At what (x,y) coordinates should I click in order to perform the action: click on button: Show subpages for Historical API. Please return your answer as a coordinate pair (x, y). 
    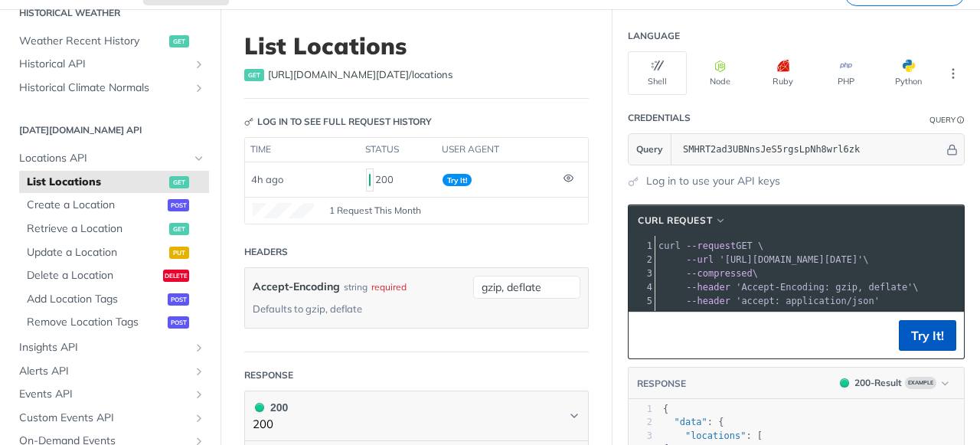
    Looking at the image, I should click on (199, 64).